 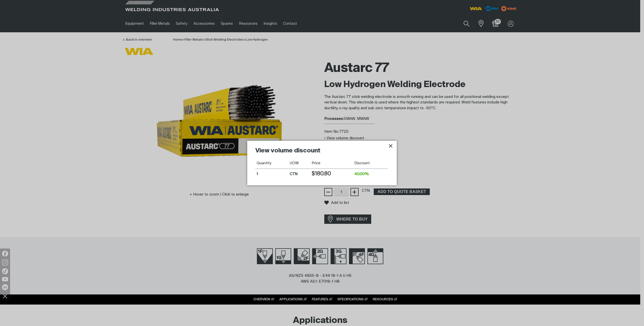 What do you see at coordinates (370, 174) in the screenshot?
I see `td: 40.00%` at bounding box center [370, 174].